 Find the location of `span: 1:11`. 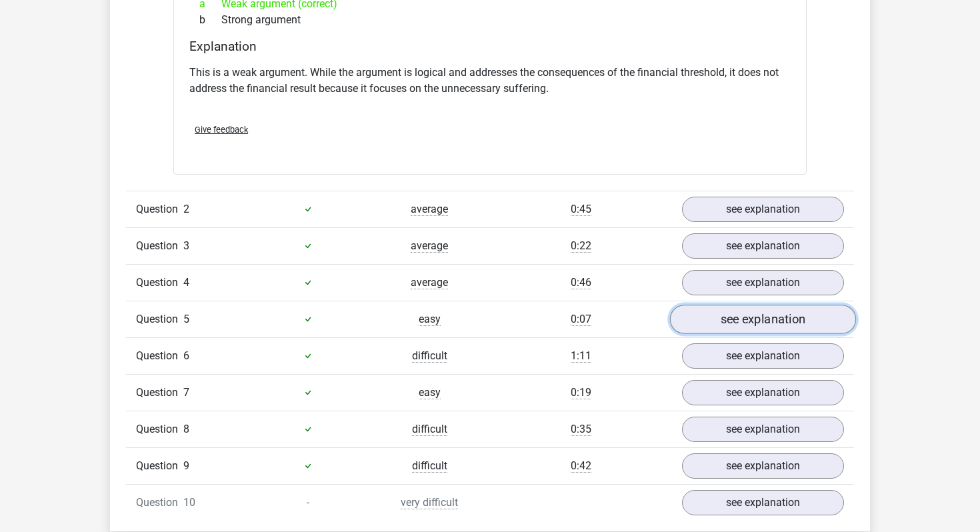

span: 1:11 is located at coordinates (580, 356).